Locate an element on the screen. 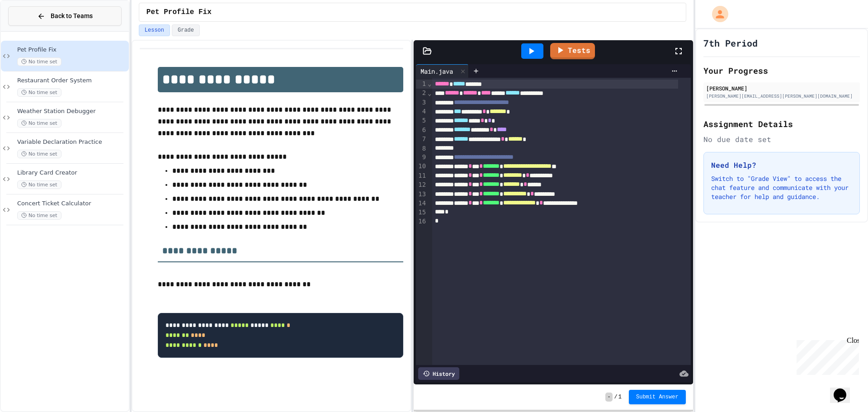  div: 1 is located at coordinates (421, 84).